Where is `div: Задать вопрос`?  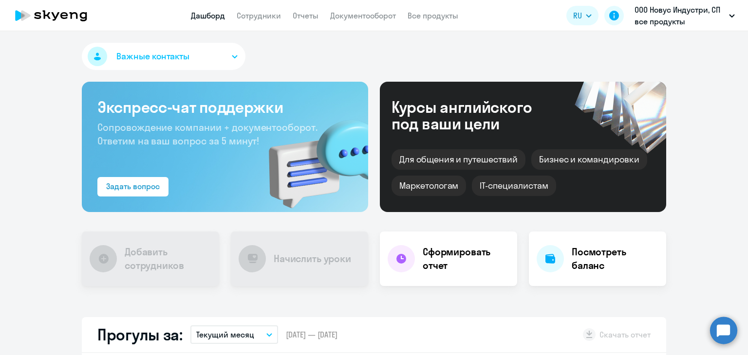 div: Задать вопрос is located at coordinates (133, 186).